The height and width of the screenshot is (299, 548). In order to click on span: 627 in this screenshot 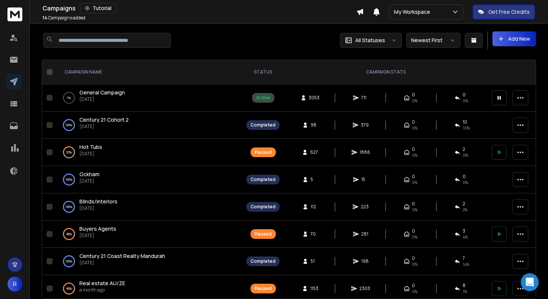, I will do `click(314, 152)`.